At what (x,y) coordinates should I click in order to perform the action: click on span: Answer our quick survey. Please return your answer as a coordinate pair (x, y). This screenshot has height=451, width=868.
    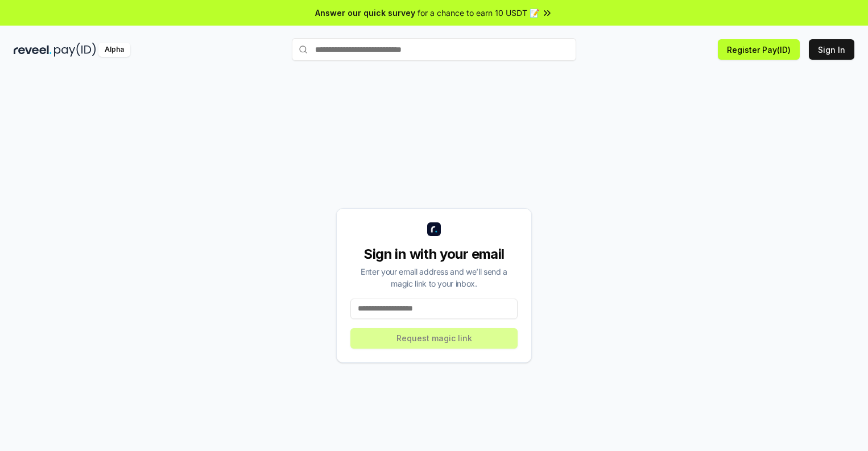
    Looking at the image, I should click on (365, 13).